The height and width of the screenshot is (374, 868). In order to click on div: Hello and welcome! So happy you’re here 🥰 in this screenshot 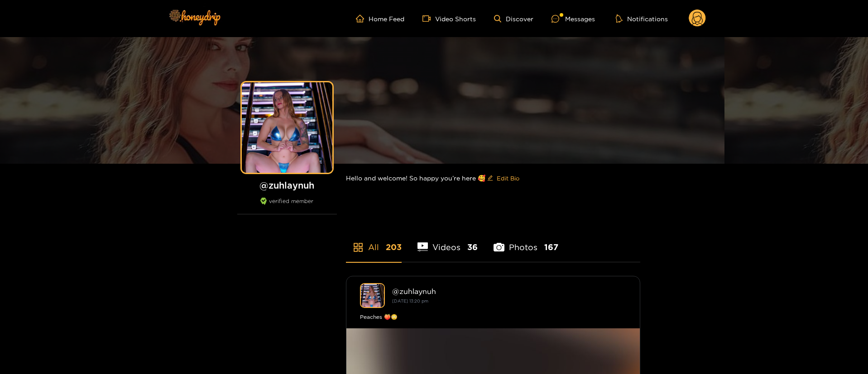, I will do `click(493, 178)`.